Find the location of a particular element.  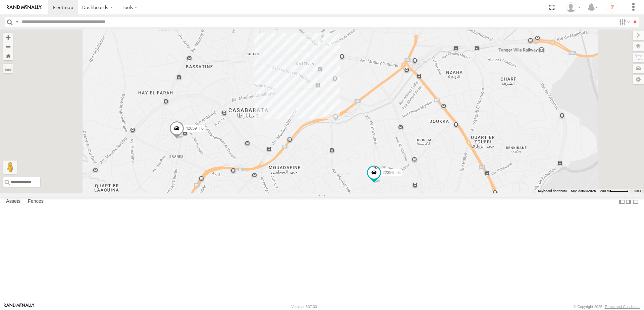

label: Search Filter Options is located at coordinates (624, 22).